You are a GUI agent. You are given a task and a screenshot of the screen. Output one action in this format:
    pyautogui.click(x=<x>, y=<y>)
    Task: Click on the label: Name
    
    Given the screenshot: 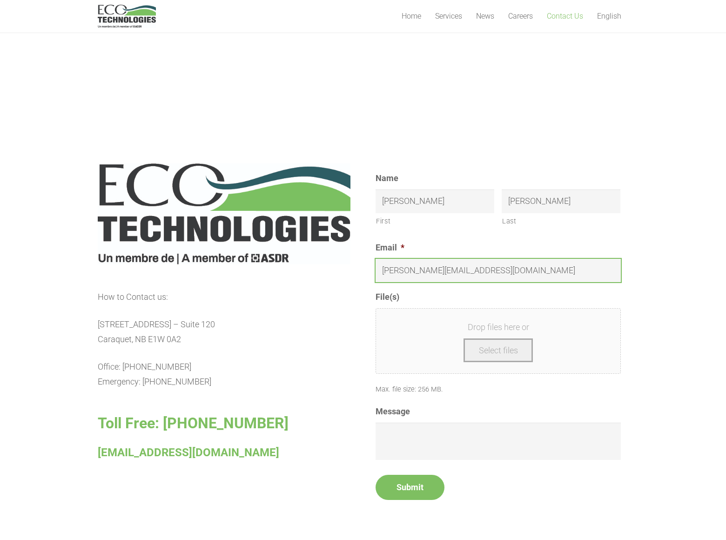 What is the action you would take?
    pyautogui.click(x=387, y=178)
    